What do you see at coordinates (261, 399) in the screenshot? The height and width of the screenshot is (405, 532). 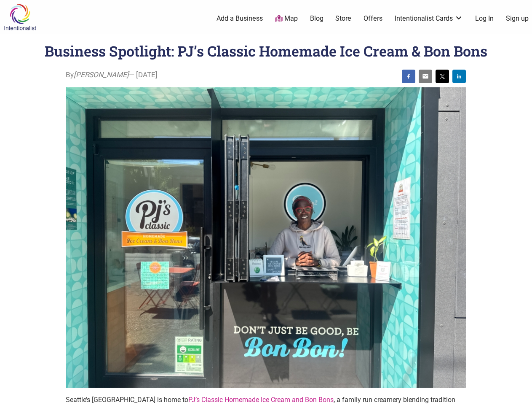 I see `a: PJ’s Classic Homemade Ice Cream and Bon Bons` at bounding box center [261, 399].